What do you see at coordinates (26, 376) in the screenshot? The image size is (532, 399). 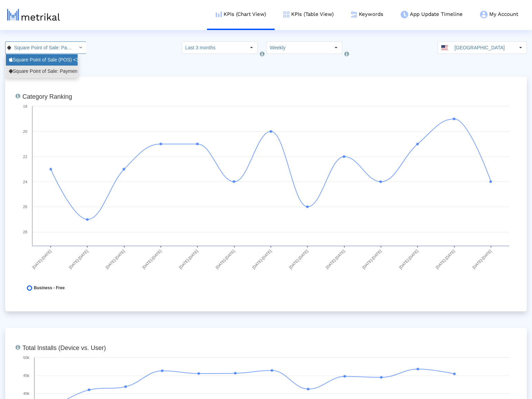 I see `text: 45k` at bounding box center [26, 376].